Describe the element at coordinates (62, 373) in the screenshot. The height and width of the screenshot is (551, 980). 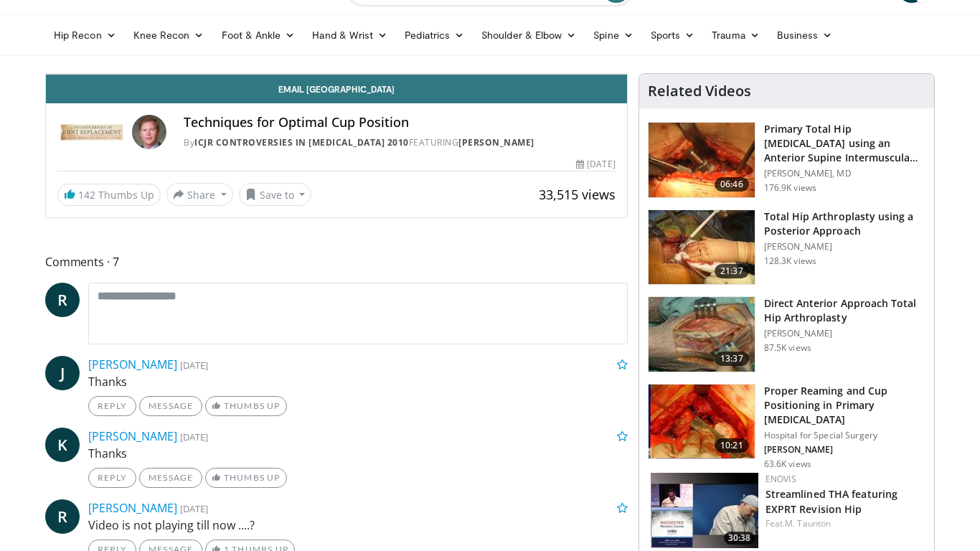
I see `a: J` at that location.